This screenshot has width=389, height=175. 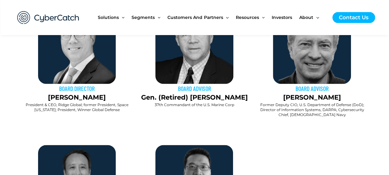 What do you see at coordinates (77, 88) in the screenshot?
I see `h3: BOARD DIRECTOR` at bounding box center [77, 88].